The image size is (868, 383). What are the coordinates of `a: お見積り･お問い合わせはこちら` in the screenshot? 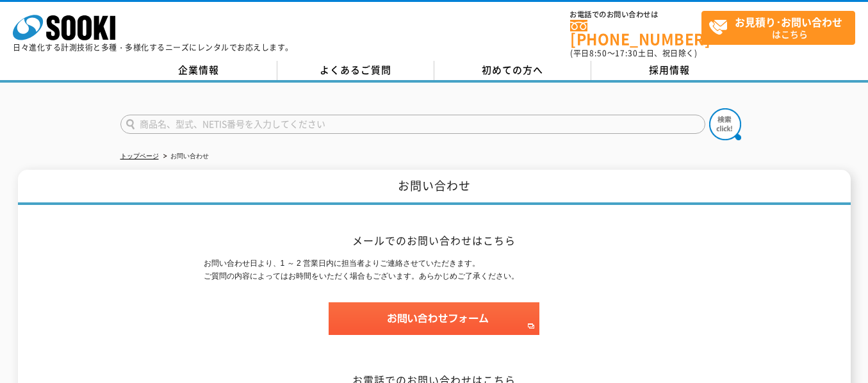 It's located at (778, 27).